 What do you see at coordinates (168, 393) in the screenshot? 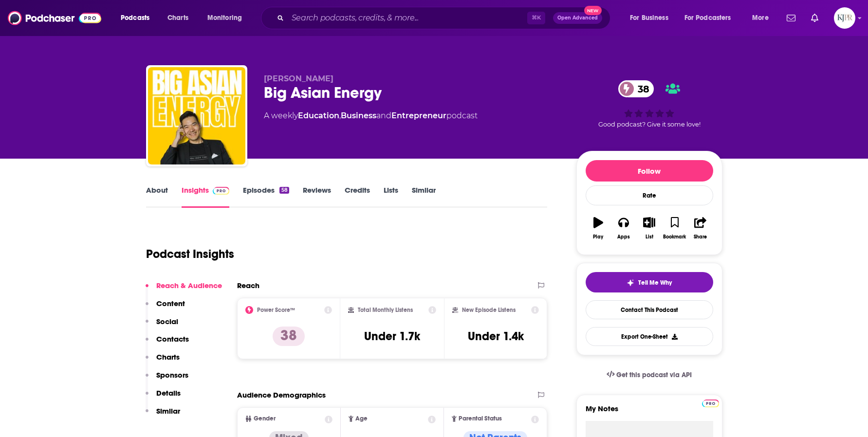
I see `p: Details` at bounding box center [168, 393].